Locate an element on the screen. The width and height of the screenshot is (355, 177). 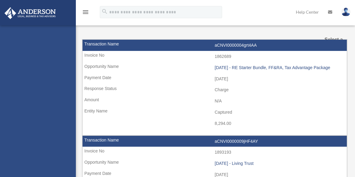
label: Select a Month: is located at coordinates (325, 44).